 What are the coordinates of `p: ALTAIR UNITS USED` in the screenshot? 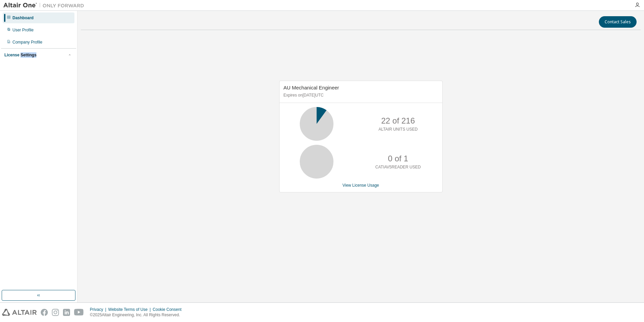 It's located at (398, 129).